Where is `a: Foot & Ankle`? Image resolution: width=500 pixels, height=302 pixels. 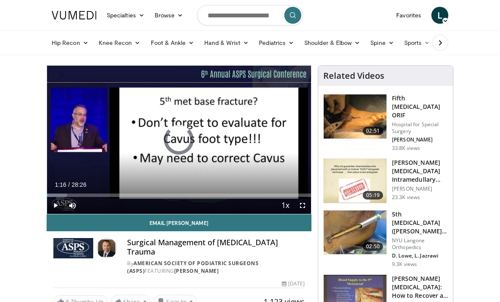
a: Foot & Ankle is located at coordinates (172, 43).